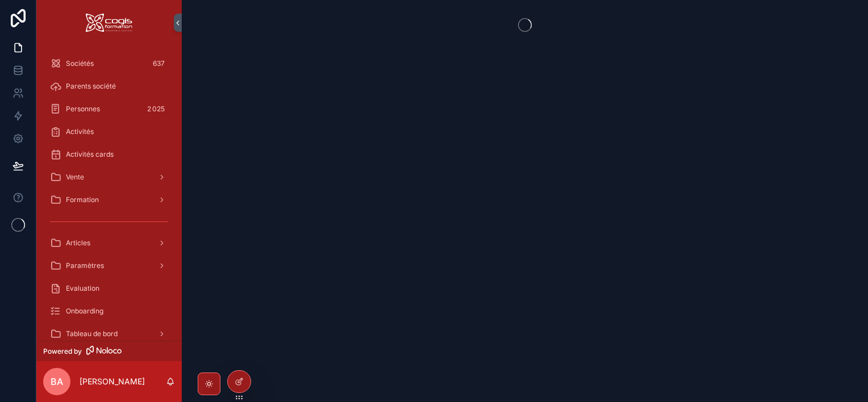  What do you see at coordinates (109, 243) in the screenshot?
I see `a: Articles` at bounding box center [109, 243].